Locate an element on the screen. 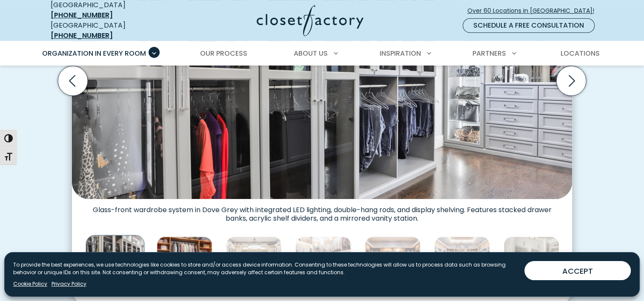 The image size is (644, 301). img: Glass-front wardrobe system in Dove Grey with integrated LED lighting, double-hang rods, and disp... is located at coordinates (116, 264).